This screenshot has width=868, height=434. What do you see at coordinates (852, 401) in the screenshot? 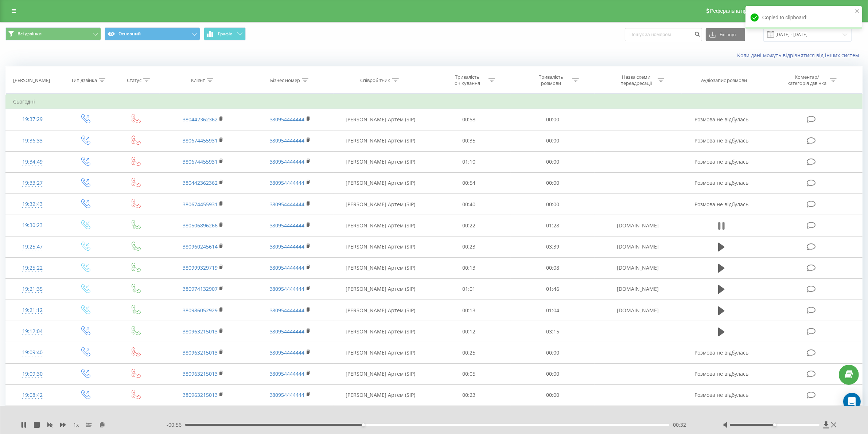
I see `div: Open Intercom Messenger` at bounding box center [852, 401].